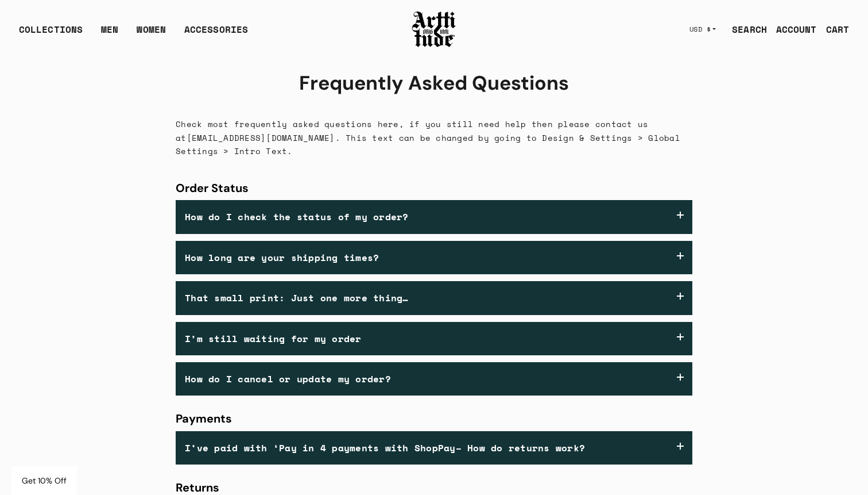 The width and height of the screenshot is (868, 495). I want to click on label: How do I cancel or update my order?, so click(434, 379).